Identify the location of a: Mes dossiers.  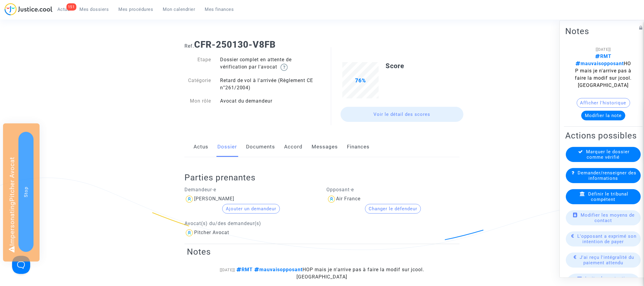
(94, 9).